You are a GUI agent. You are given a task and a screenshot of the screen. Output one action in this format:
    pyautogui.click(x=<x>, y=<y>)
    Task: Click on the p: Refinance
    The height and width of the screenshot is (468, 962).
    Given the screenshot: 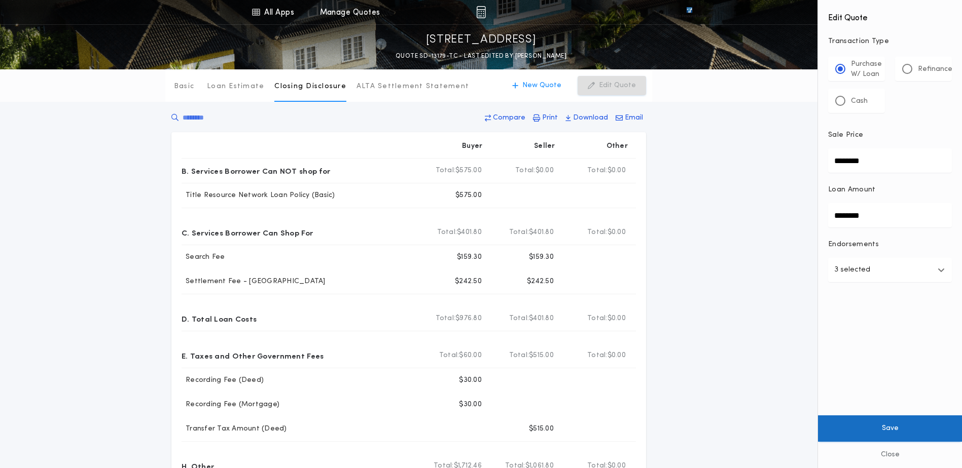 What is the action you would take?
    pyautogui.click(x=935, y=69)
    